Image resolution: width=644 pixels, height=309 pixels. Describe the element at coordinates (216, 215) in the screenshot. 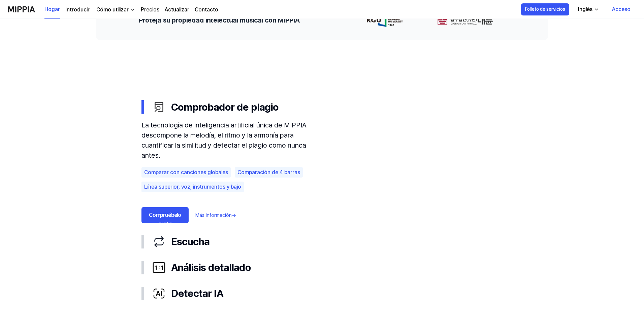

I see `a: Más información→` at that location.